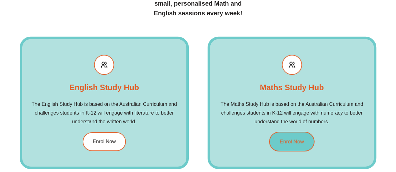 This screenshot has width=396, height=172. What do you see at coordinates (380, 157) in the screenshot?
I see `div: Chat Widget` at bounding box center [380, 157].